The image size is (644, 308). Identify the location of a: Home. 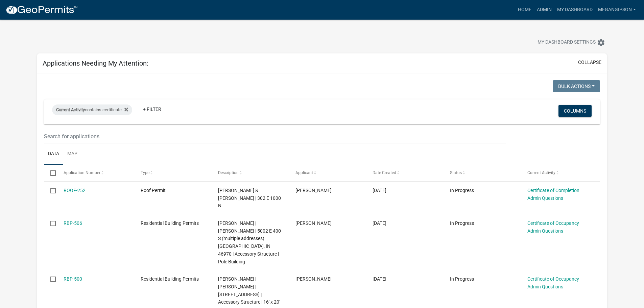
(525, 10).